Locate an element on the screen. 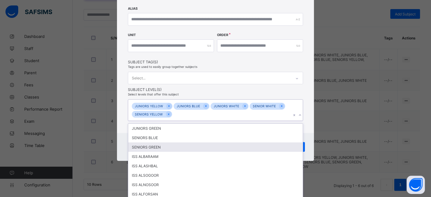 The image size is (431, 197). div: ISS ALSOGOOR is located at coordinates (215, 175).